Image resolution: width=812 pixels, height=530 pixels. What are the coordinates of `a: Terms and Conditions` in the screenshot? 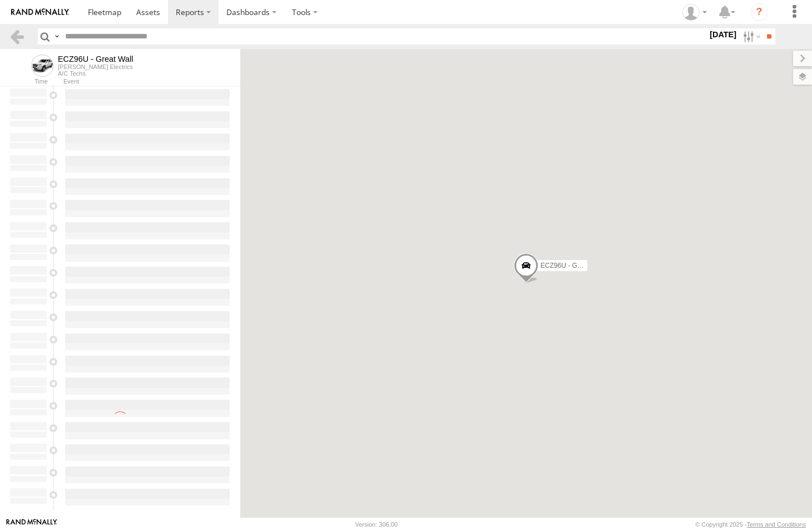 It's located at (777, 525).